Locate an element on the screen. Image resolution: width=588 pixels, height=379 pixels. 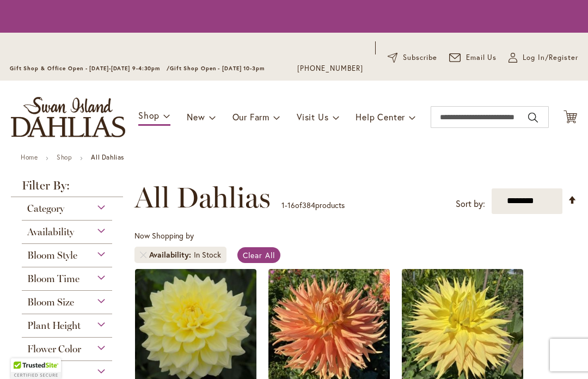
span: All Dahlias is located at coordinates (202, 198).